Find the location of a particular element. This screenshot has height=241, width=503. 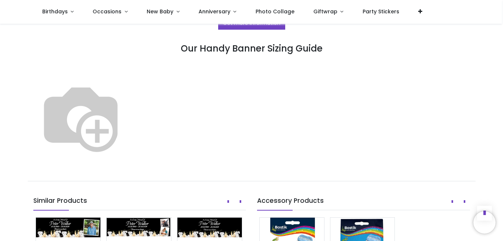

img: Personalised Funeral Banner - In Loving Memory - Custom Name is located at coordinates (210, 227).